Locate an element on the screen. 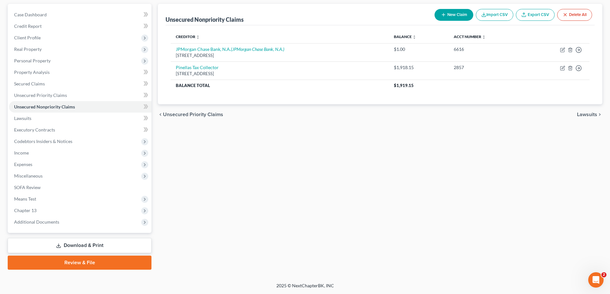  a: Acct Number unfold_more is located at coordinates (470, 37).